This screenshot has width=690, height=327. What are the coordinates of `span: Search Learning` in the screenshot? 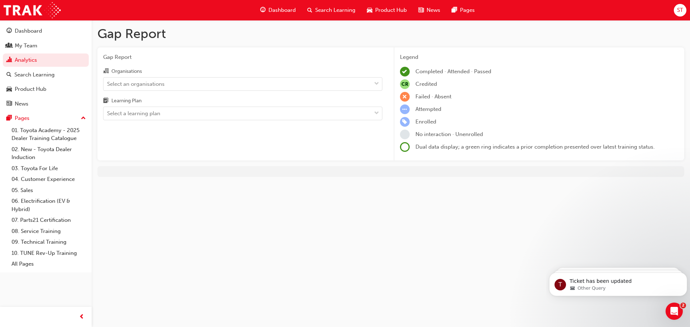 It's located at (335, 10).